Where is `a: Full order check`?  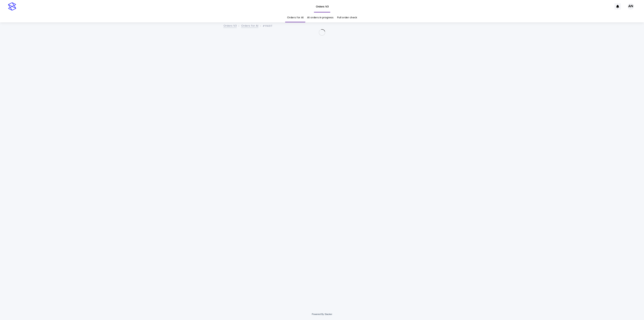
a: Full order check is located at coordinates (347, 18).